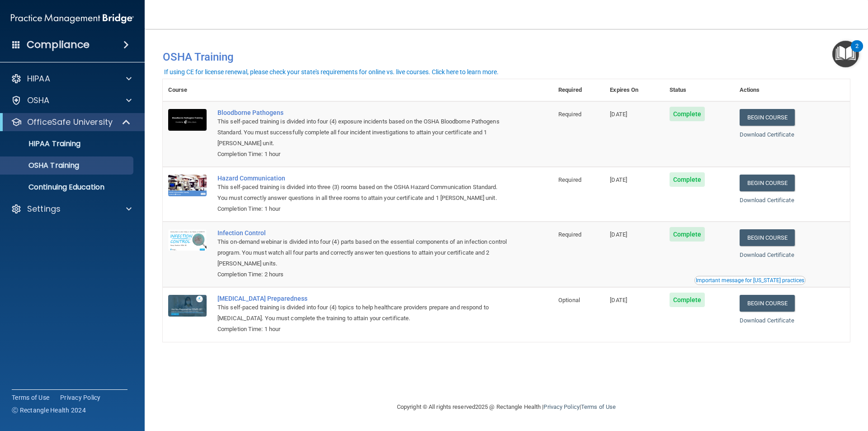  I want to click on div: If using CE for license renewal, please check your state's requirements for online vs. live cours..., so click(331, 72).